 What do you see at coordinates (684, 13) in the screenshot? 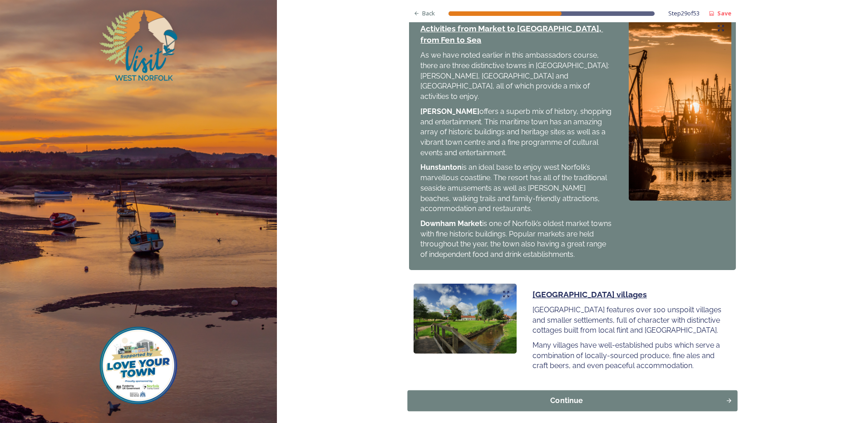
I see `span: Step 29 of 53` at bounding box center [684, 13].